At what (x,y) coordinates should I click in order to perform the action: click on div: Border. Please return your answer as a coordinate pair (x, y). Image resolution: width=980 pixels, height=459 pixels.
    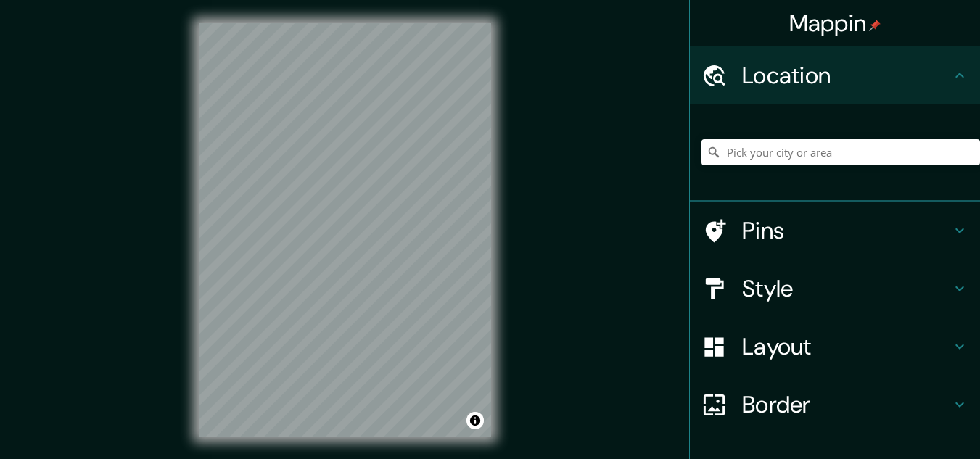
    Looking at the image, I should click on (834, 405).